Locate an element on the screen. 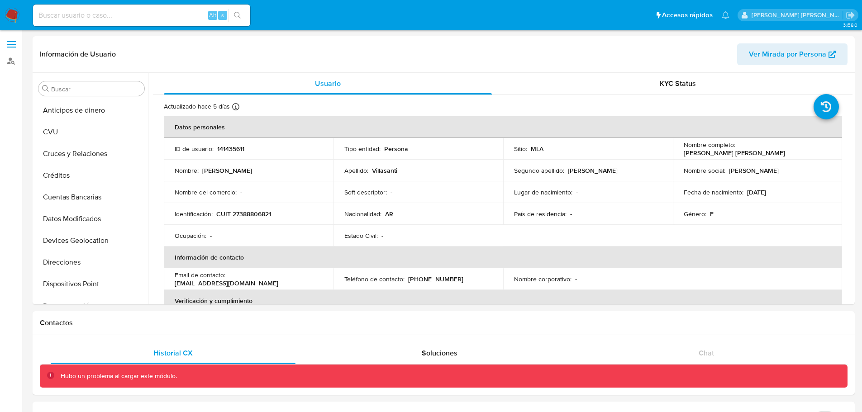 The image size is (862, 412). p: 141435611 is located at coordinates (231, 149).